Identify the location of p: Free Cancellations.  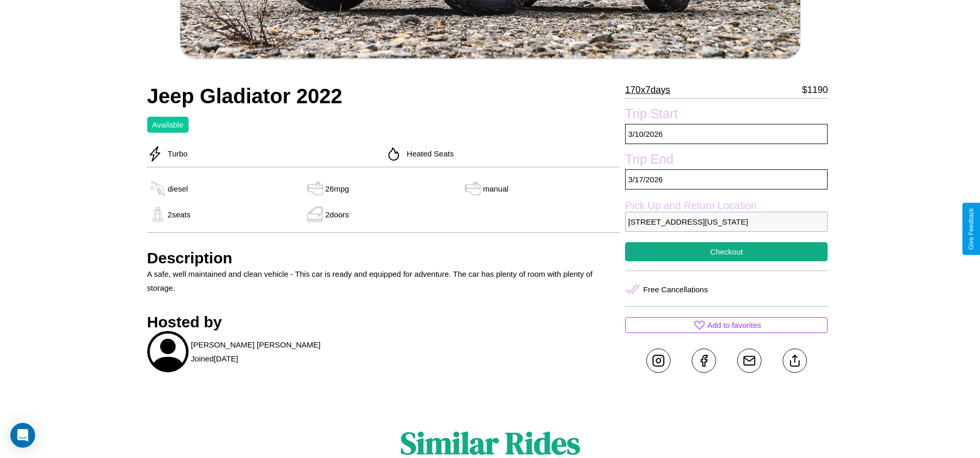
(675, 289).